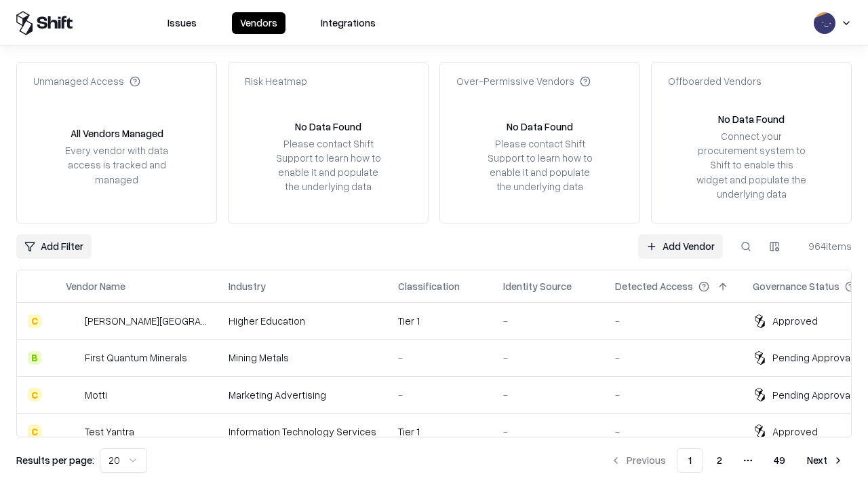  I want to click on div: Offboarded Vendors, so click(714, 81).